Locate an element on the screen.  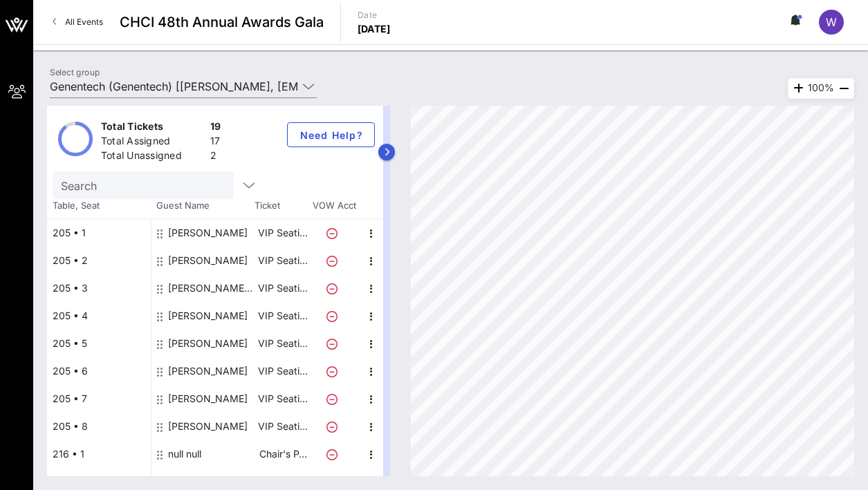
div: 205 • 3 is located at coordinates (99, 288).